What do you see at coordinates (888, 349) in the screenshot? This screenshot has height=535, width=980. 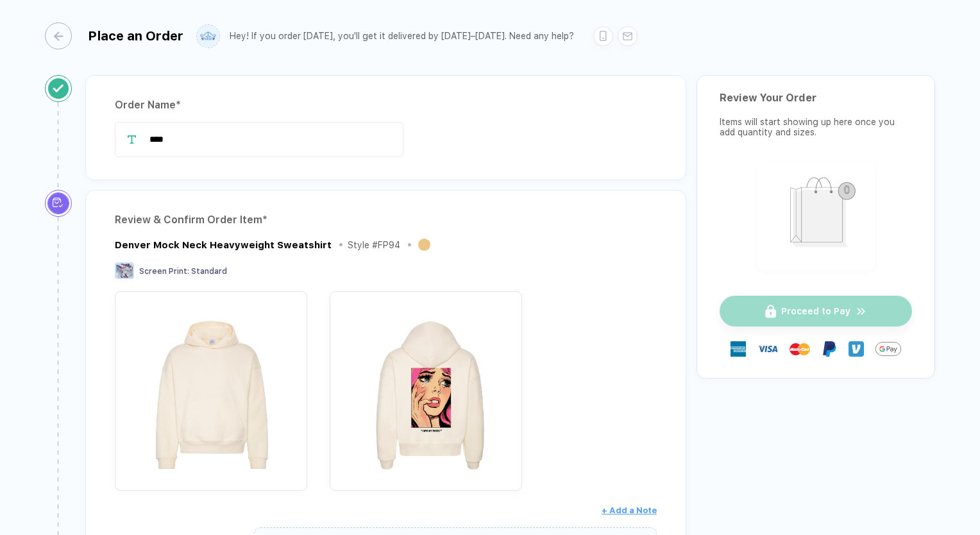 I see `img: Google Pay` at bounding box center [888, 349].